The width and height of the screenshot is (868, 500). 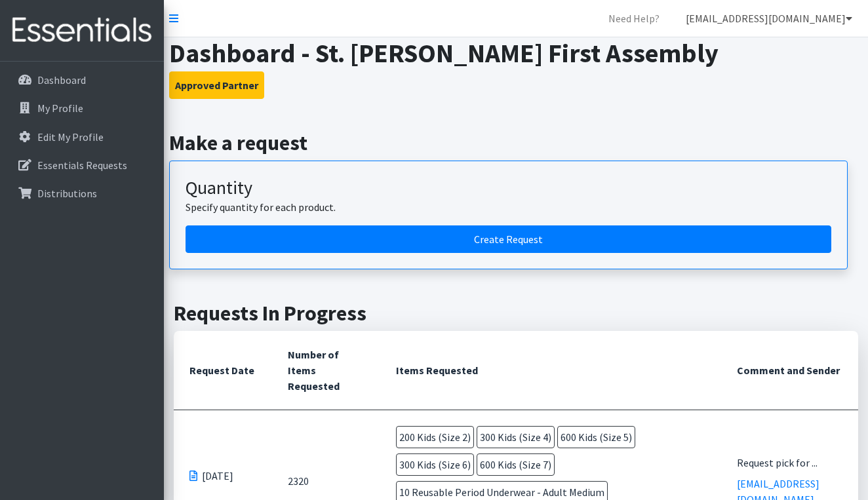 What do you see at coordinates (508, 188) in the screenshot?
I see `h3: Quantity` at bounding box center [508, 188].